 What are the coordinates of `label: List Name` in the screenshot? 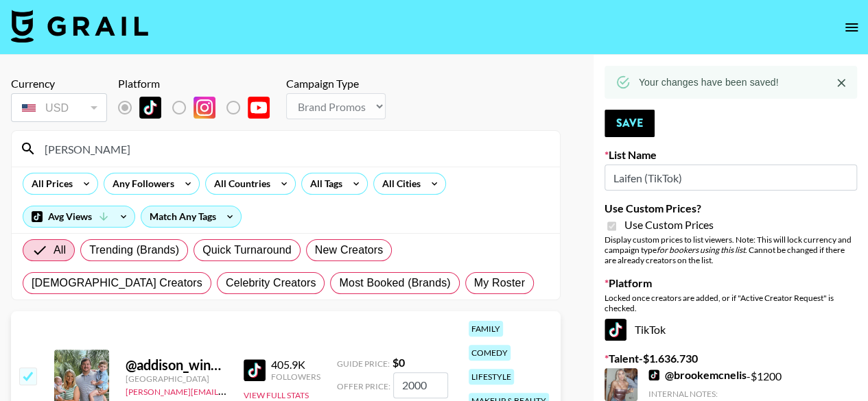 It's located at (731, 155).